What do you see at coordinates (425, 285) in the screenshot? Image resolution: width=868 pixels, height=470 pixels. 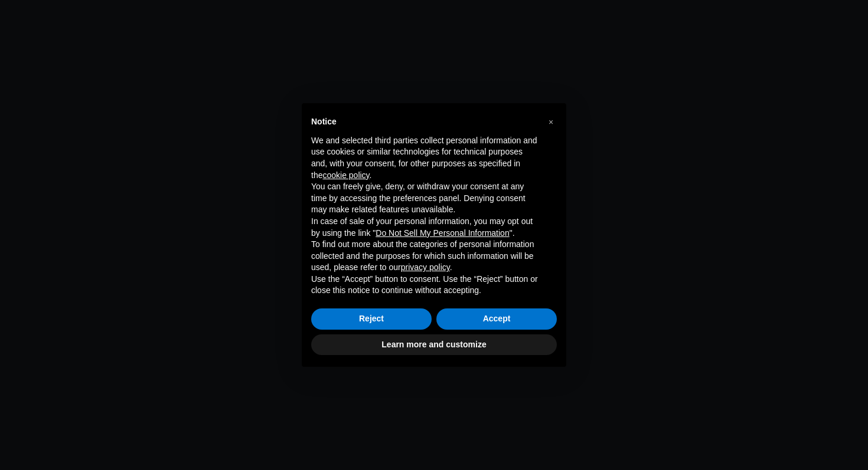 I see `p: Use the “Accept” button to consent. Use the “Reject” button or close this notice to continue with...` at bounding box center [425, 285].